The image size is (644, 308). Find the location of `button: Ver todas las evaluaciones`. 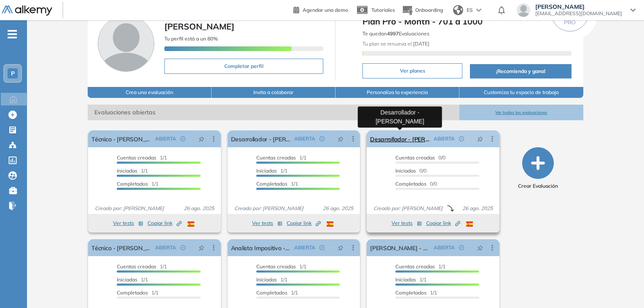

button: Ver todas las evaluaciones is located at coordinates (521, 112).